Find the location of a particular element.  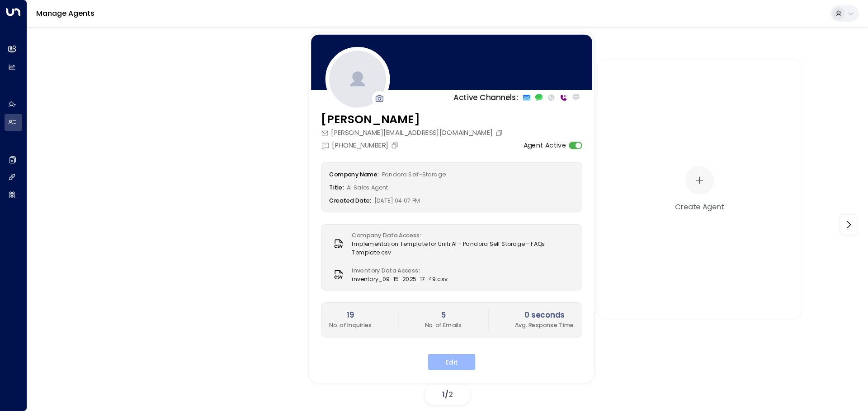

label: Created Date: is located at coordinates (350, 201).